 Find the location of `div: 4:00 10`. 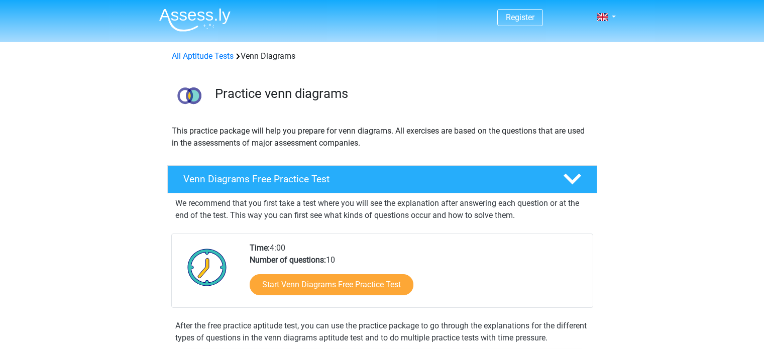

div: 4:00 10 is located at coordinates (417, 275).